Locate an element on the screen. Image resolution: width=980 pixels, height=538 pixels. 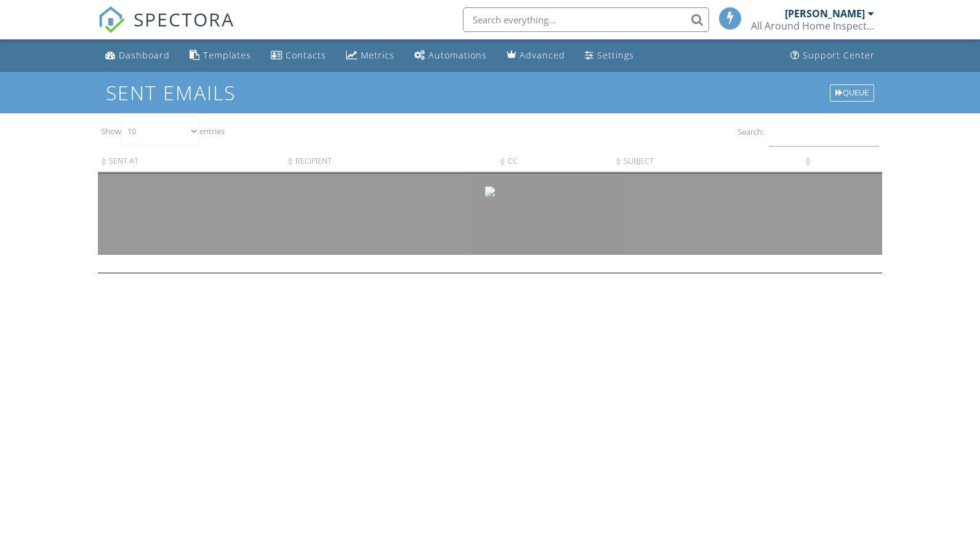
a: Dashboard is located at coordinates (137, 56).